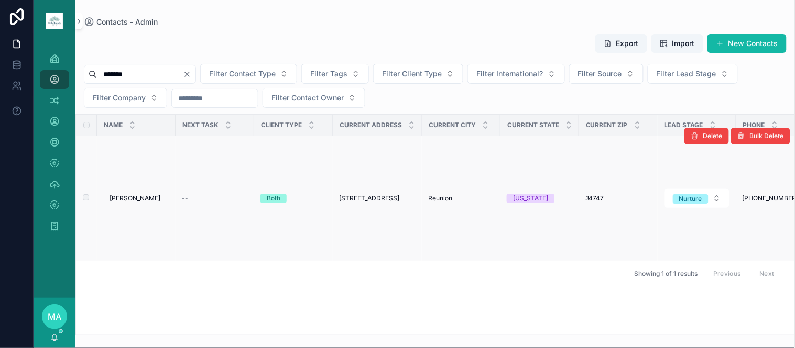  Describe the element at coordinates (440, 199) in the screenshot. I see `span: Reunion` at that location.